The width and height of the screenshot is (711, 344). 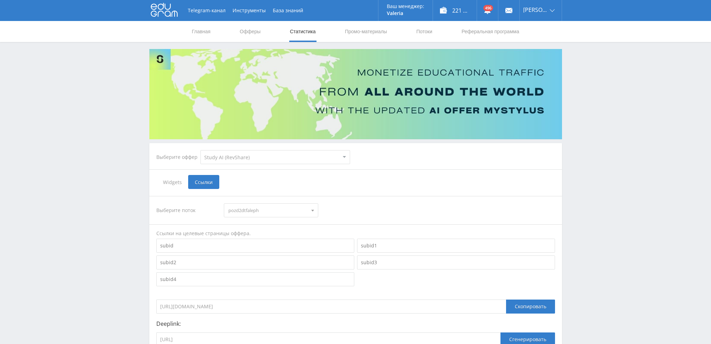 I want to click on img: Banner, so click(x=356, y=94).